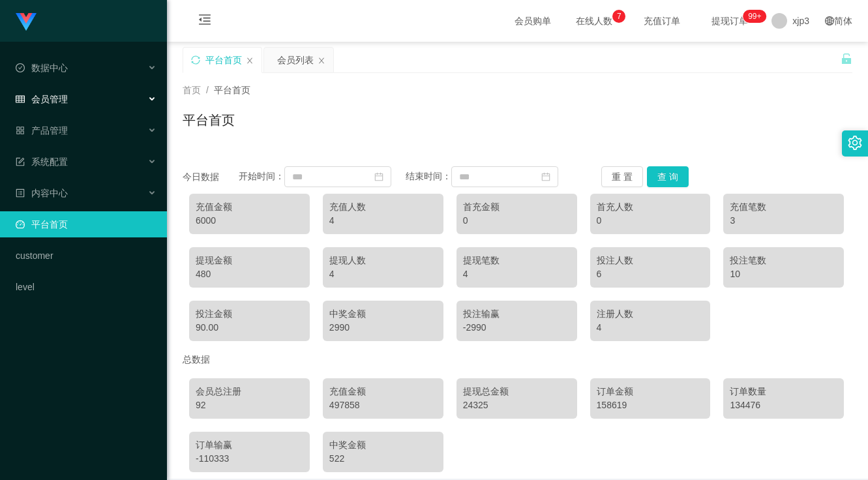 This screenshot has height=480, width=868. I want to click on i: 图标: appstore-o, so click(20, 130).